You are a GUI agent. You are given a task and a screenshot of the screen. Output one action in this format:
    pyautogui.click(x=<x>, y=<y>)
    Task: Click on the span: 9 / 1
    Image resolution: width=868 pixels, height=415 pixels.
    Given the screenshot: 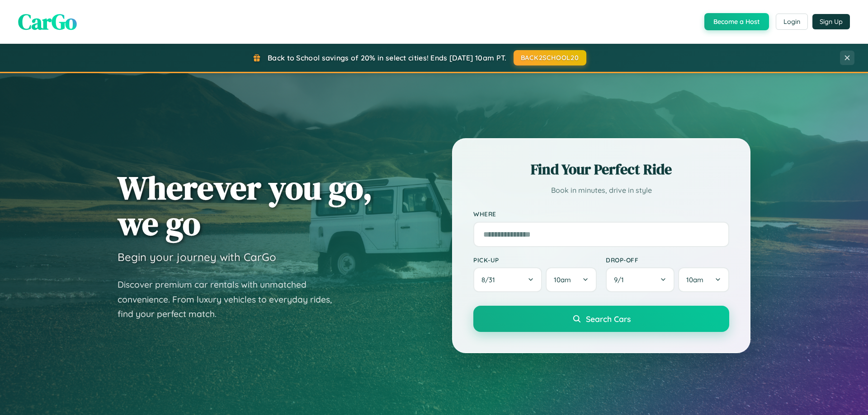 What is the action you would take?
    pyautogui.click(x=621, y=280)
    